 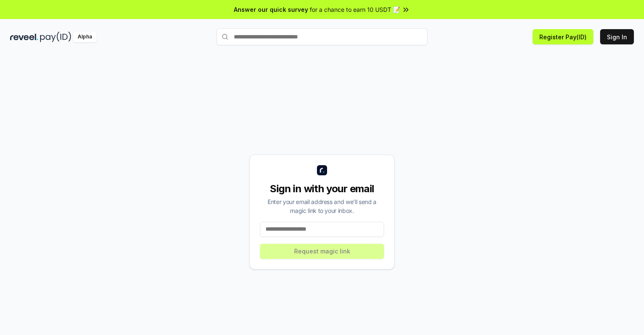 I want to click on div: Enter your email address and we’ll send a magic link to your inbox., so click(x=322, y=206).